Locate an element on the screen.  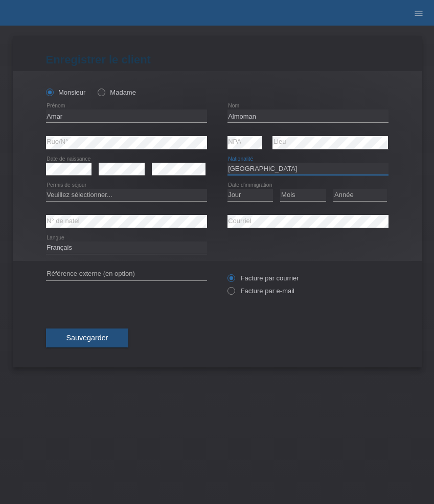
i: menu is located at coordinates (418, 13).